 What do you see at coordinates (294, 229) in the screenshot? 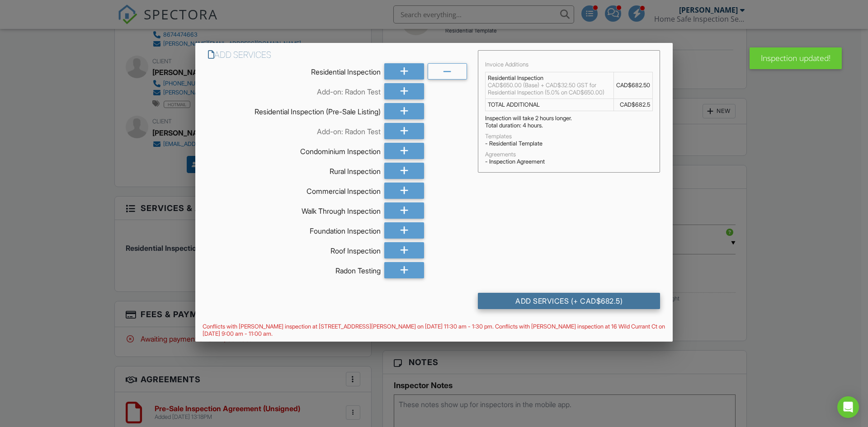
I see `div: Foundation Inspection` at bounding box center [294, 229].